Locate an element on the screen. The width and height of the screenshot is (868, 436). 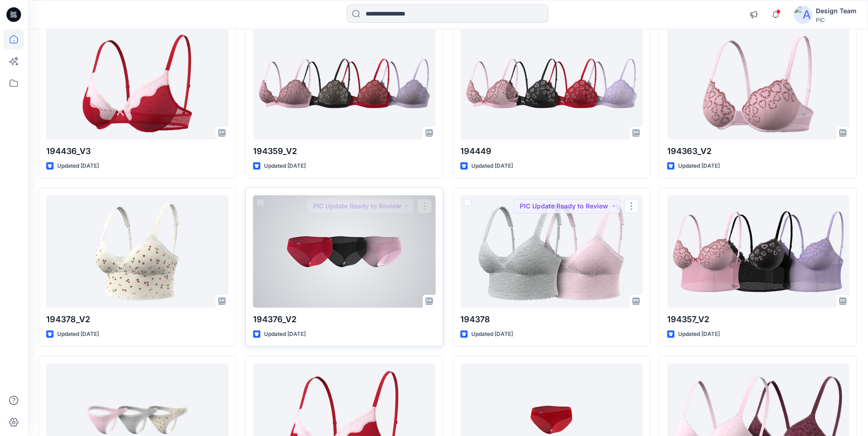
a: 194357_V2 is located at coordinates (758, 251).